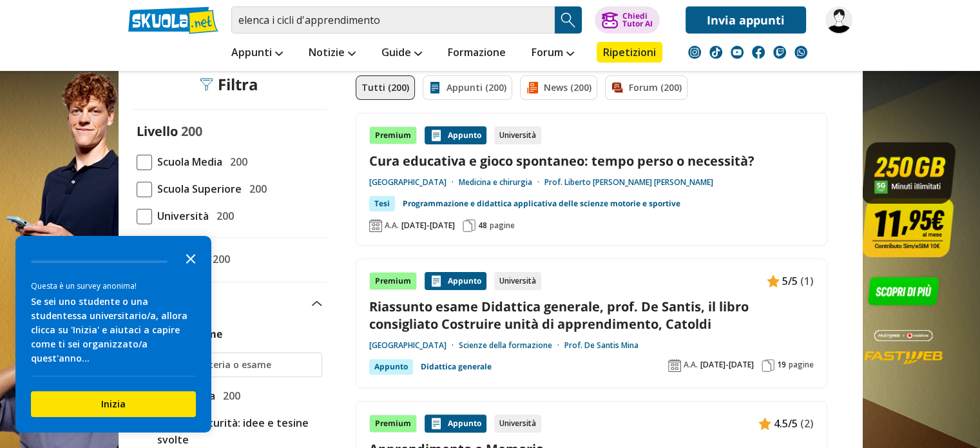  What do you see at coordinates (737, 52) in the screenshot?
I see `img: youtube` at bounding box center [737, 52].